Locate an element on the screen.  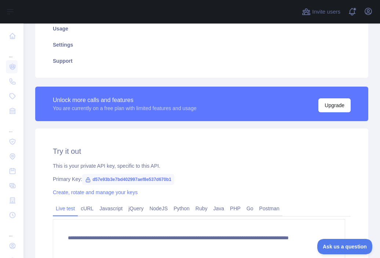
a: Usage is located at coordinates (202, 29).